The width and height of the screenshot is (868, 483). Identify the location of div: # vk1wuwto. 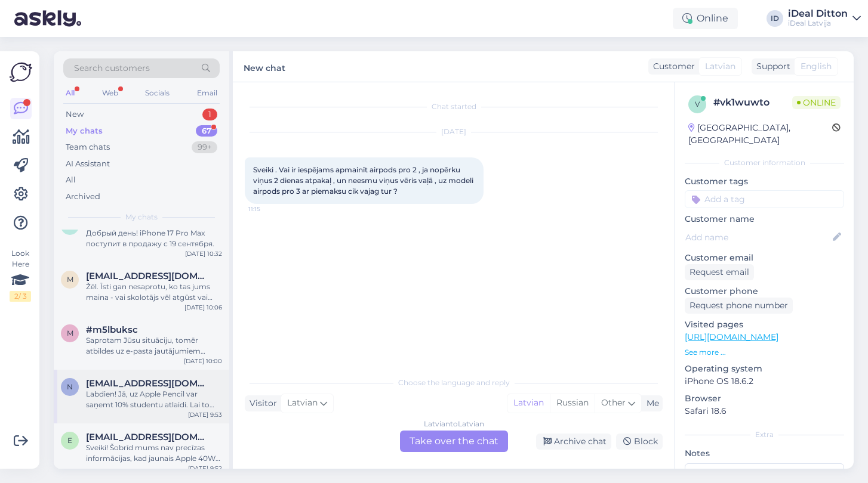
(752, 103).